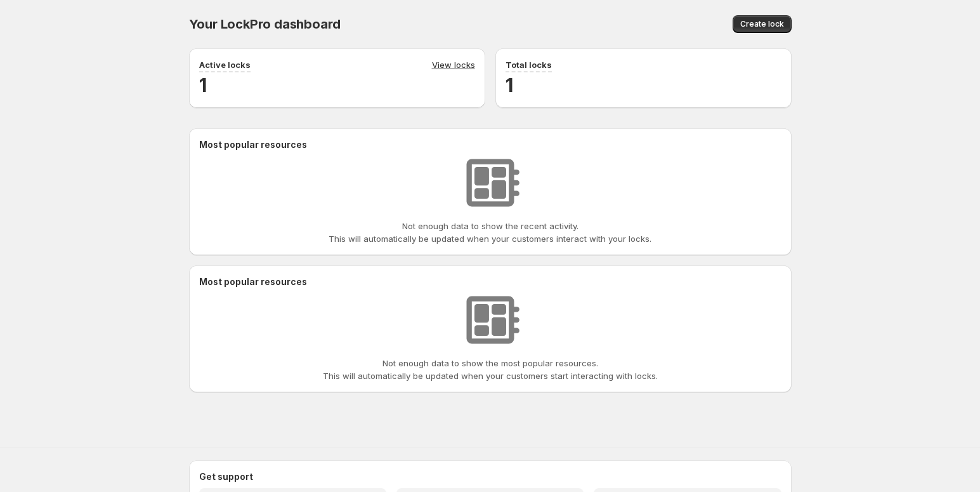  Describe the element at coordinates (225, 65) in the screenshot. I see `p: Active locks` at that location.